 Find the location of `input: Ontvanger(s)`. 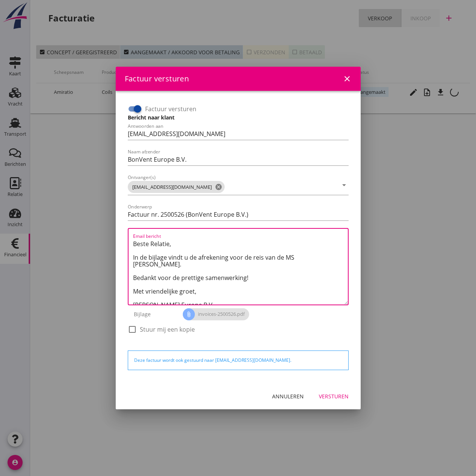

input: Ontvanger(s) is located at coordinates (282, 187).